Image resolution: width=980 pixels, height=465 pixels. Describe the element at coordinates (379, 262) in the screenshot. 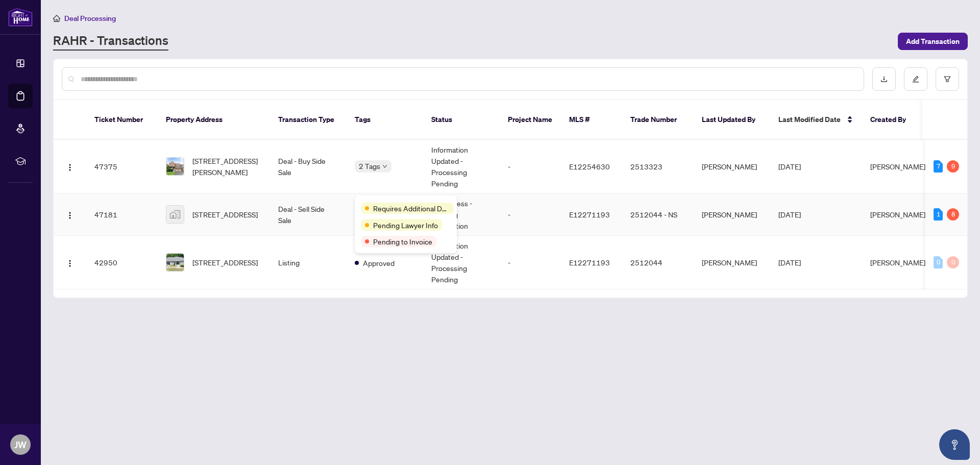

I see `span: Approved` at that location.